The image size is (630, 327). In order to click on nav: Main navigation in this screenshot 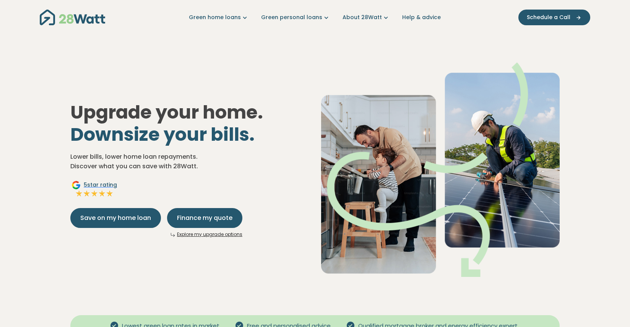, I will do `click(315, 17)`.